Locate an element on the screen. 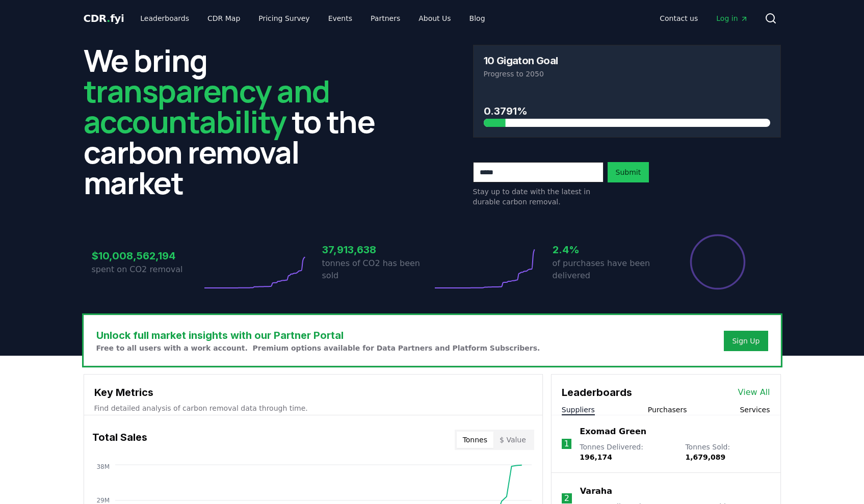 The image size is (864, 504). h3: 0.3791% is located at coordinates (627, 111).